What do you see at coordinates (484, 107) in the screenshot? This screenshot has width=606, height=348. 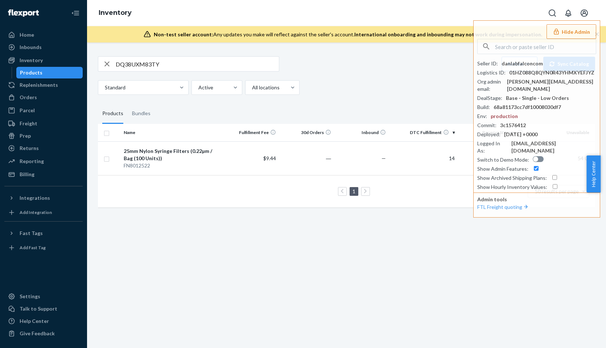 I see `div: Build :` at bounding box center [484, 107].